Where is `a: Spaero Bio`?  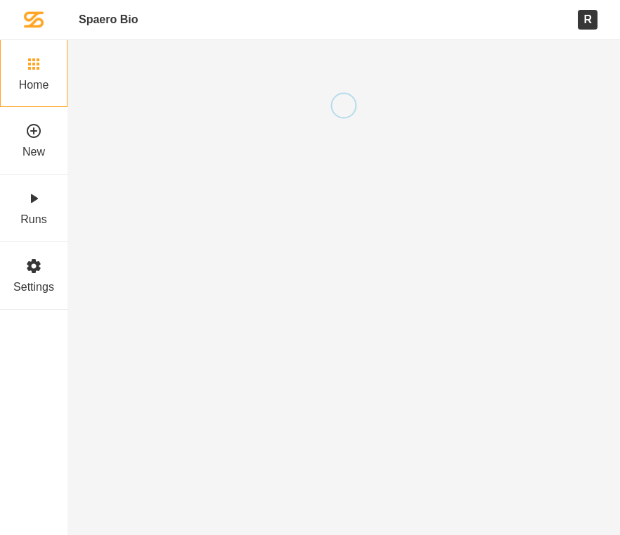 a: Spaero Bio is located at coordinates (108, 19).